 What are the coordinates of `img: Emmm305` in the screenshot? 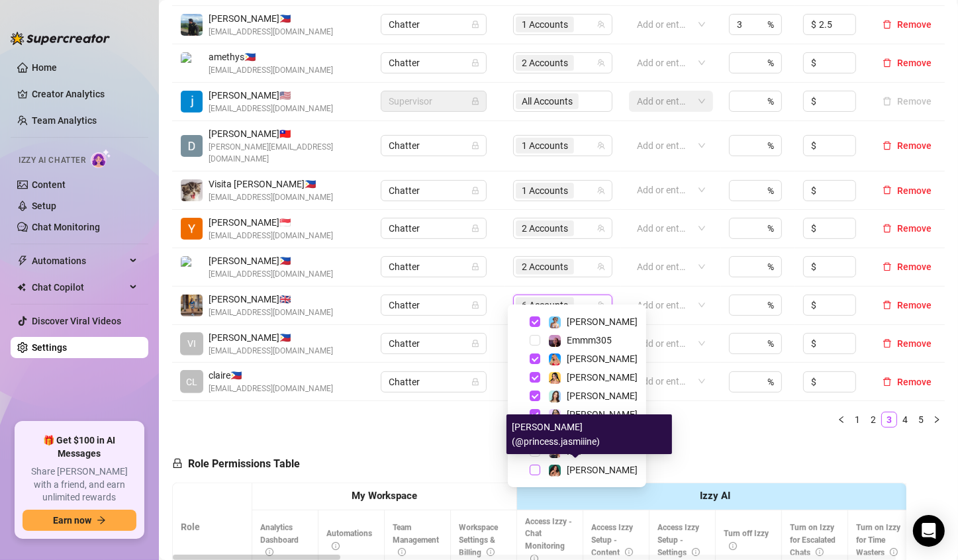 It's located at (555, 341).